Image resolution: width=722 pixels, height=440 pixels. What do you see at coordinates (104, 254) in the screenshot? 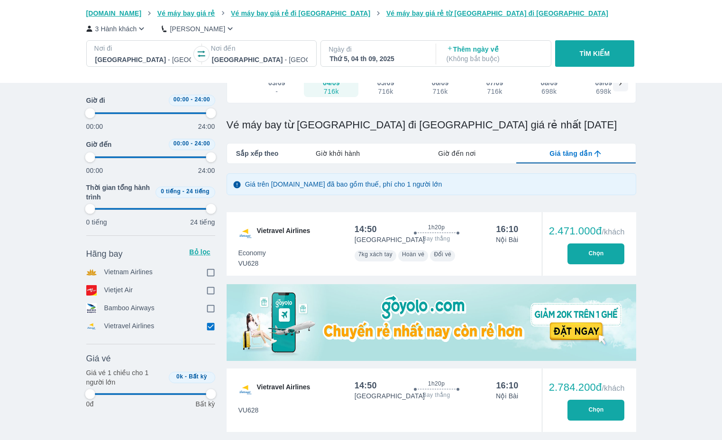
I see `span: Hãng bay` at bounding box center [104, 254].